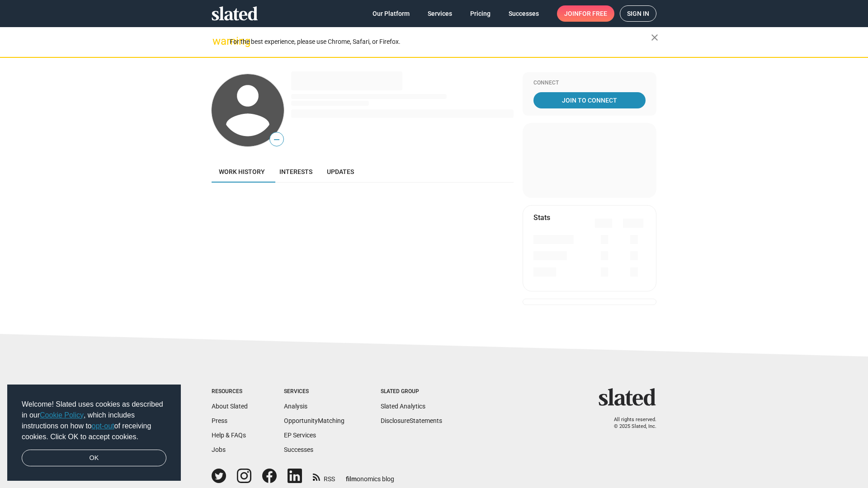 This screenshot has width=868, height=488. Describe the element at coordinates (296, 406) in the screenshot. I see `a: Analysis` at that location.